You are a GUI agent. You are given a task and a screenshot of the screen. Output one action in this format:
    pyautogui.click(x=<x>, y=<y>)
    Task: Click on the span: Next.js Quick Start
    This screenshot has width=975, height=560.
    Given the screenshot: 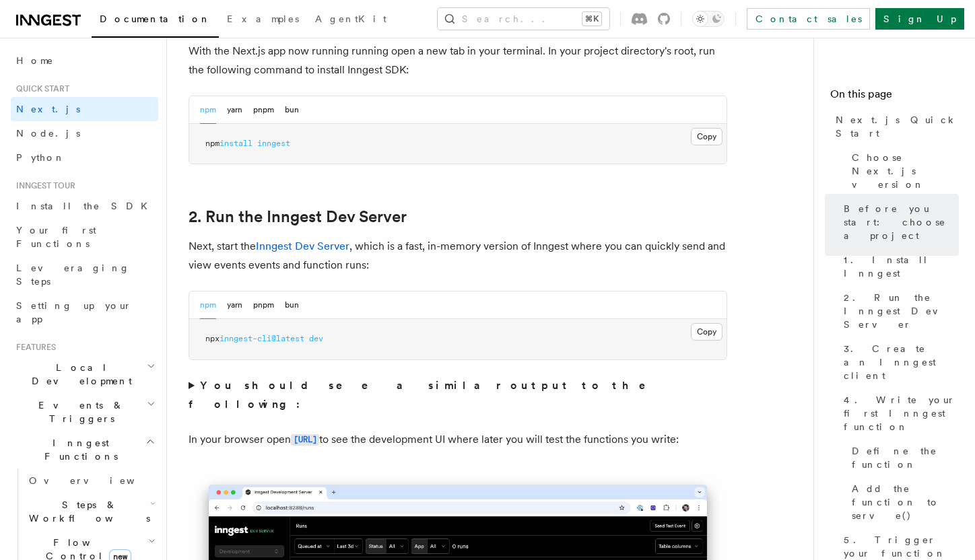 What is the action you would take?
    pyautogui.click(x=897, y=127)
    